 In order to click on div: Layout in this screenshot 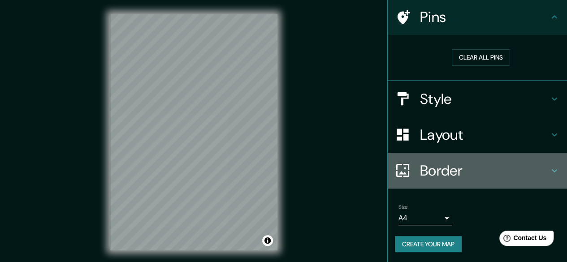, I will do `click(477, 135)`.